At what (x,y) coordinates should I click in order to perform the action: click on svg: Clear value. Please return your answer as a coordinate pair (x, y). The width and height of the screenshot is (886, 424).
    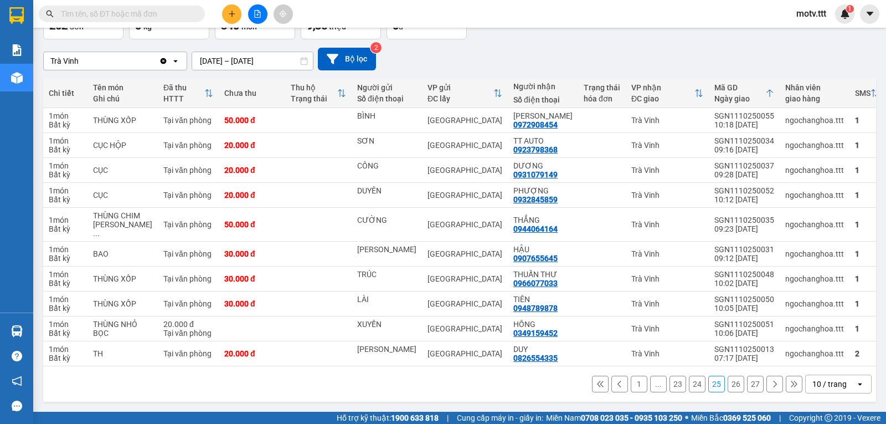
    Looking at the image, I should click on (163, 61).